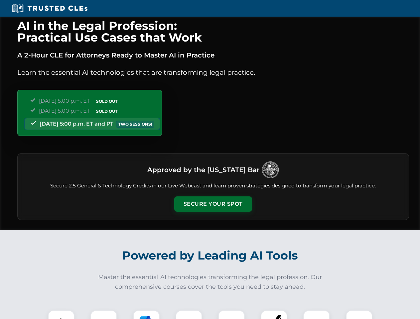 The height and width of the screenshot is (319, 420). What do you see at coordinates (213, 32) in the screenshot?
I see `h1: AI in the Legal Profession: Practical Use Cases that Work` at bounding box center [213, 32].